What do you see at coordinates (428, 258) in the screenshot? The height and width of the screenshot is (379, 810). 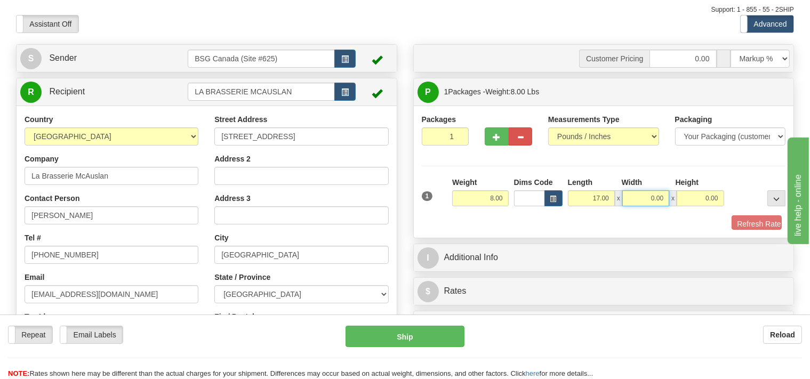 I see `span: I` at bounding box center [428, 258].